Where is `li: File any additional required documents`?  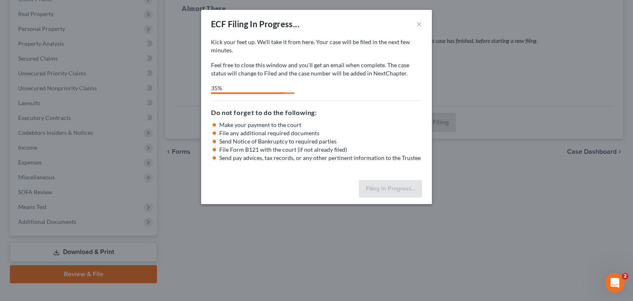
li: File any additional required documents is located at coordinates (320, 133).